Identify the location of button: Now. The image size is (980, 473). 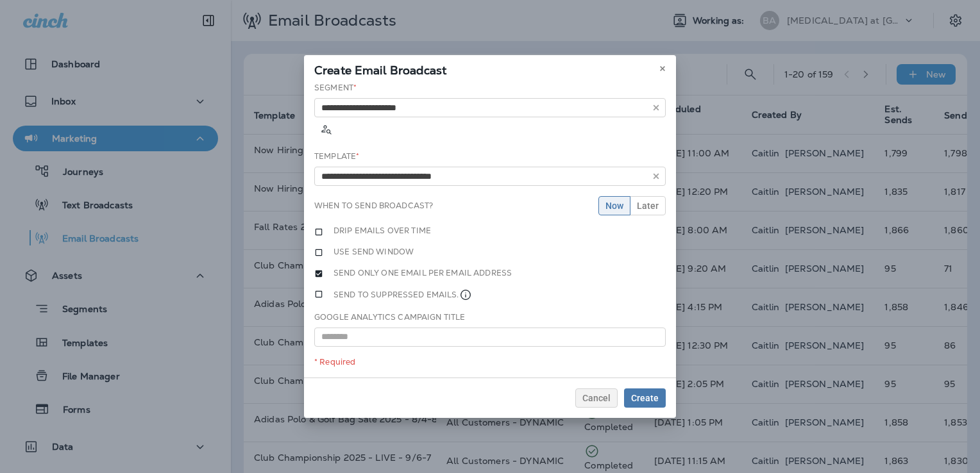
(614, 206).